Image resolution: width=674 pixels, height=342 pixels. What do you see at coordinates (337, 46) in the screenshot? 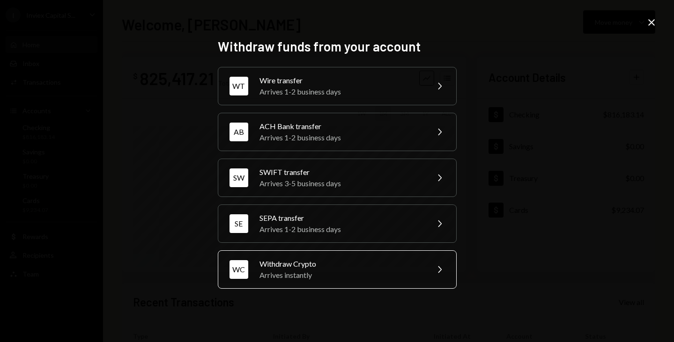
I see `h2: Withdraw funds from your account` at bounding box center [337, 46].